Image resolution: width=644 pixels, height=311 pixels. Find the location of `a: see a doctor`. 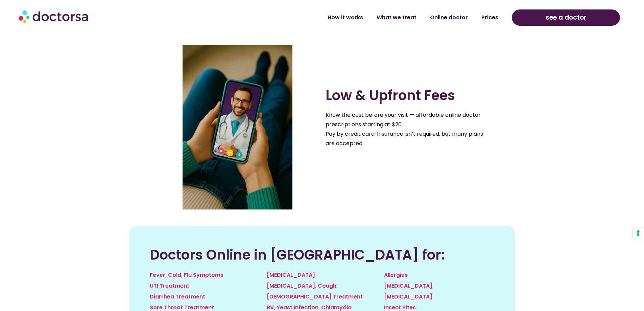

a: see a doctor is located at coordinates (566, 18).